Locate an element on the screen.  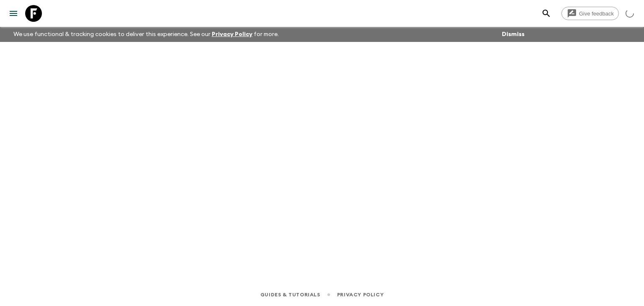
button: menu is located at coordinates (14, 14).